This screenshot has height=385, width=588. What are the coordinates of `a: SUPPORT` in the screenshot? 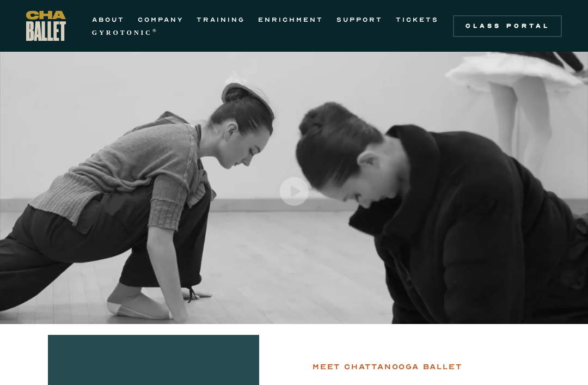 It's located at (359, 20).